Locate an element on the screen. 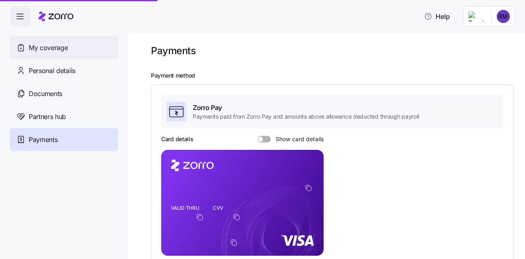 The height and width of the screenshot is (259, 525). span: Payments is located at coordinates (43, 140).